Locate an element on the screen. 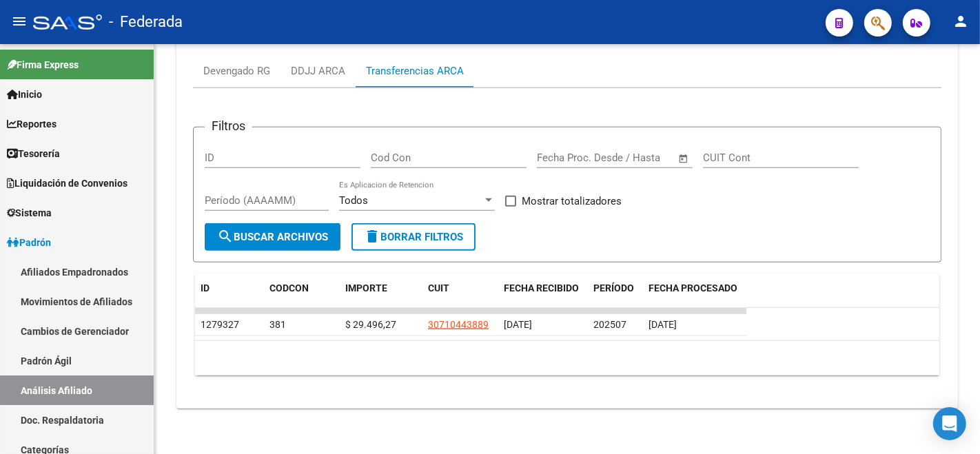 The height and width of the screenshot is (454, 980). span: Liquidación de Convenios is located at coordinates (67, 183).